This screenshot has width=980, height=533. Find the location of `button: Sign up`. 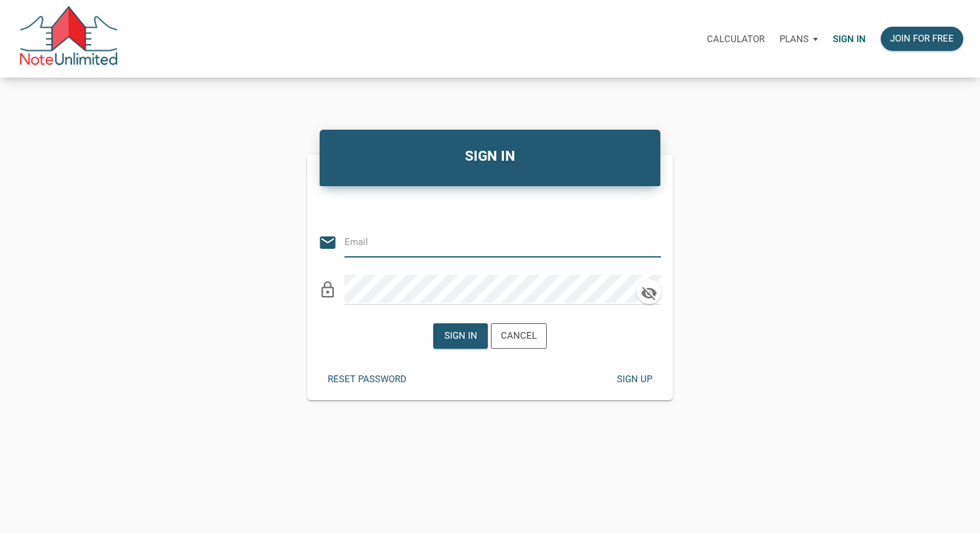

button: Sign up is located at coordinates (635, 379).